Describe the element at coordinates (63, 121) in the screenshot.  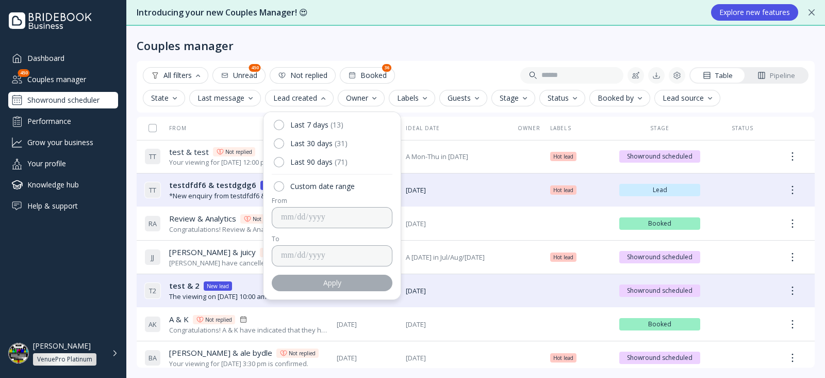
I see `a: Performance` at that location.